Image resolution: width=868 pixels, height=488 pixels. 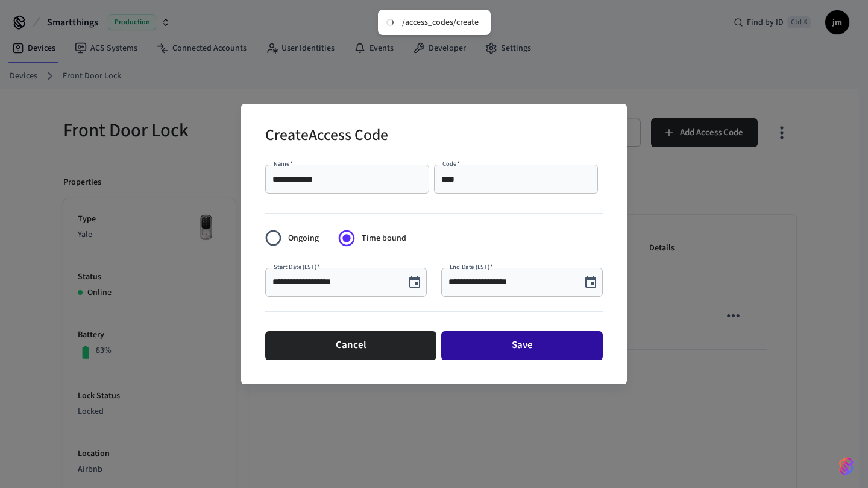 I want to click on div: /access_codes/create, so click(x=440, y=23).